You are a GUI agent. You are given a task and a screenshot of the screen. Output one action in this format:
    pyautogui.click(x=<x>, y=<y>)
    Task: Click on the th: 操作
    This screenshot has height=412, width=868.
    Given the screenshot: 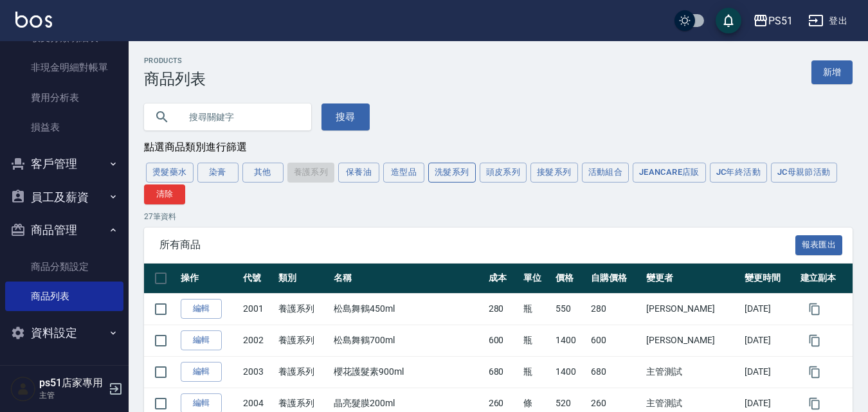 What is the action you would take?
    pyautogui.click(x=208, y=278)
    